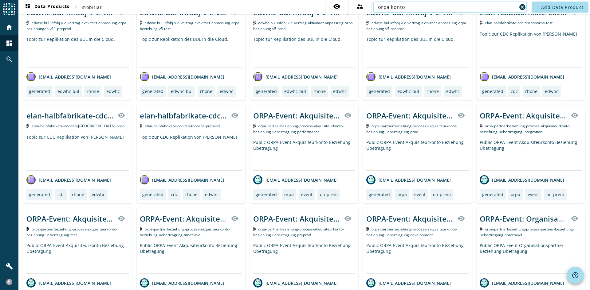 The width and height of the screenshot is (590, 290). I want to click on img: Kafka Topic: orpa-partnerbeziehung-process-partner-beziehung-uebertragung-timetravel, so click(481, 229).